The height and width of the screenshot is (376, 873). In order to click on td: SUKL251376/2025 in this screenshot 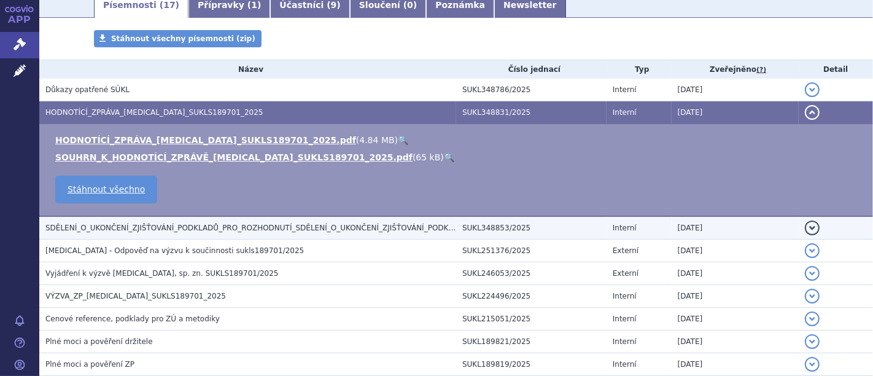, I will do `click(531, 250)`.